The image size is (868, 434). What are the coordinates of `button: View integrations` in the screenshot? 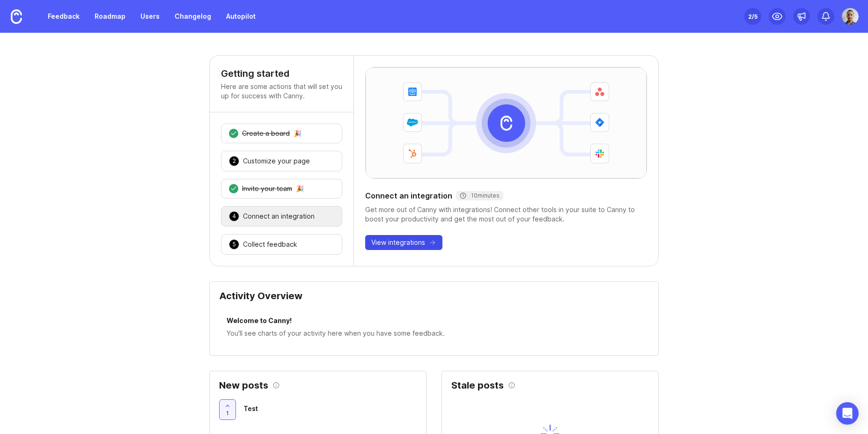 It's located at (404, 243).